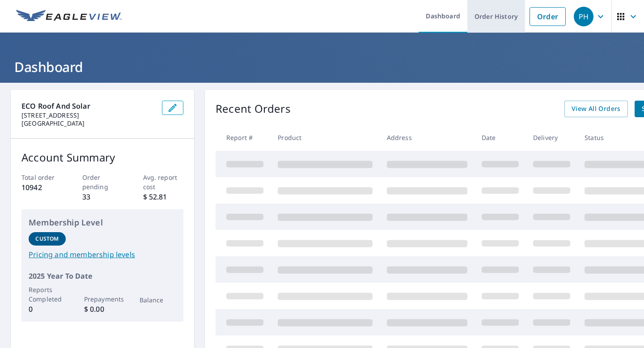 The width and height of the screenshot is (644, 348). Describe the element at coordinates (42, 177) in the screenshot. I see `p: Total order` at that location.